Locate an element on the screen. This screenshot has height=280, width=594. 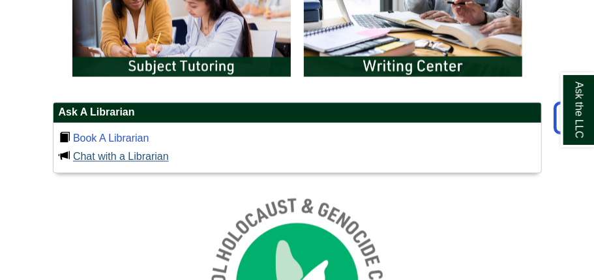
h2: Ask A Librarian is located at coordinates (297, 113).